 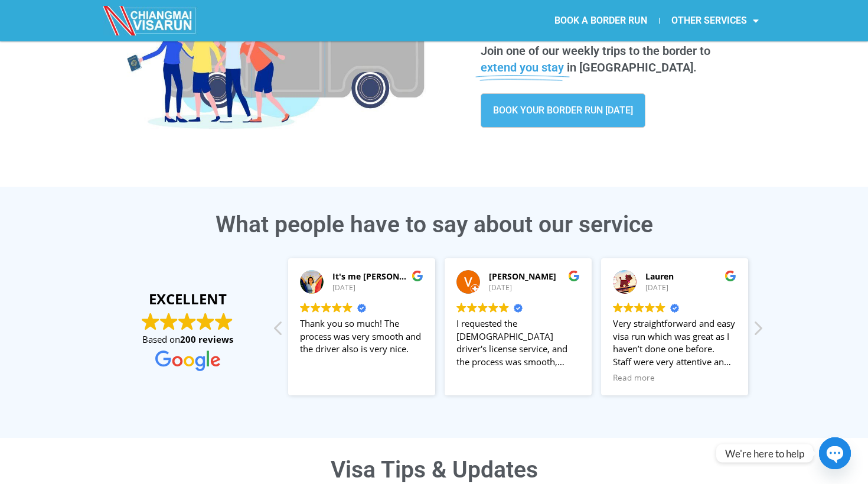 I want to click on span: Based on, so click(x=188, y=339).